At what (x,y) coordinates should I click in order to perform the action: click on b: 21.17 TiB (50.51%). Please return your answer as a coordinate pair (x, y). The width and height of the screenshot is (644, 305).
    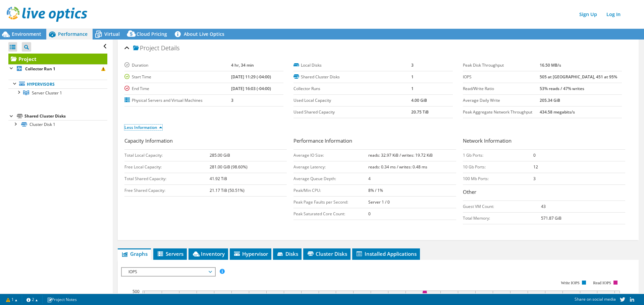
    Looking at the image, I should click on (227, 190).